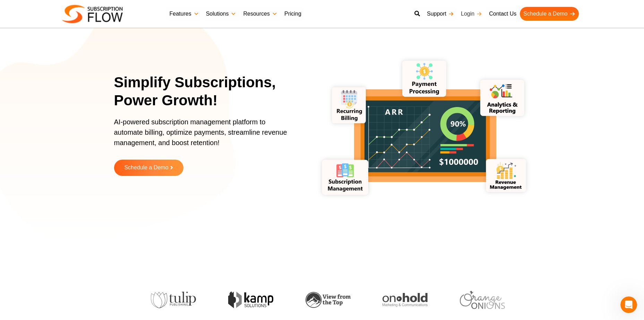  What do you see at coordinates (441, 14) in the screenshot?
I see `a: Support` at bounding box center [441, 14].